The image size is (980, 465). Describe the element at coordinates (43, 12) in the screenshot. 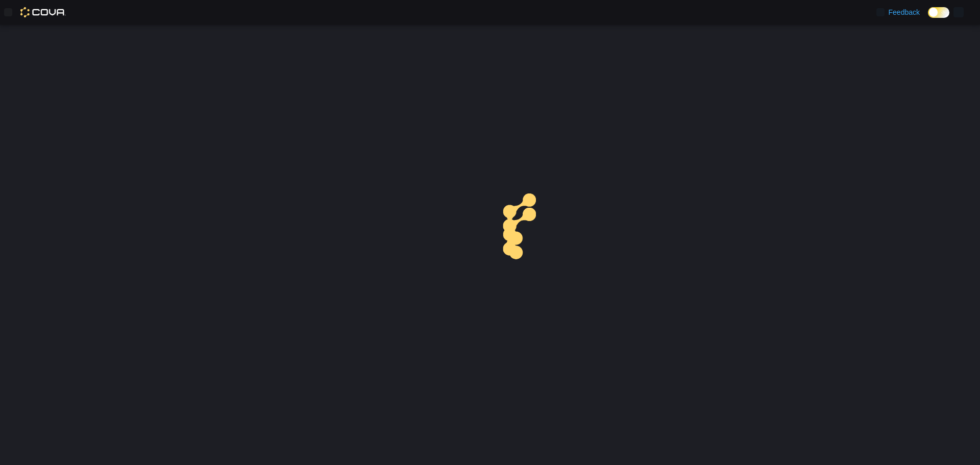

I see `img: Cova` at that location.